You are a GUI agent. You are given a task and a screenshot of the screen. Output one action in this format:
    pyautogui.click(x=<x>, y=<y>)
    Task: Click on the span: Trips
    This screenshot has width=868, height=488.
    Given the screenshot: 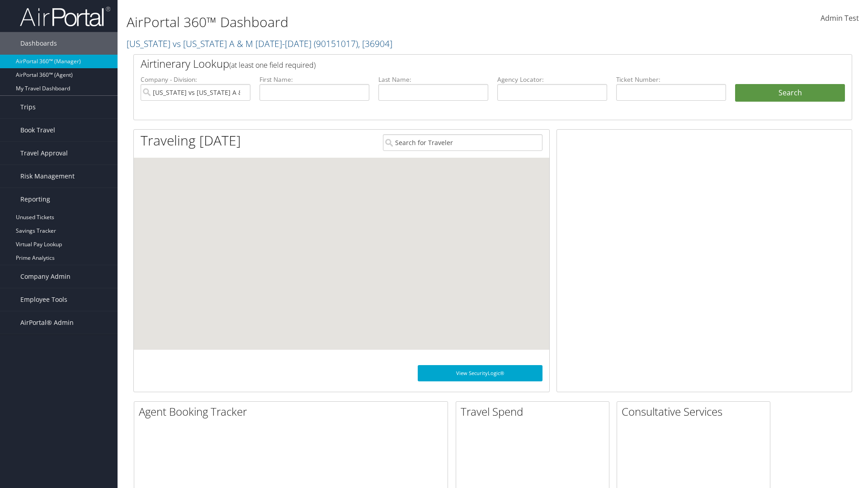 What is the action you would take?
    pyautogui.click(x=28, y=107)
    